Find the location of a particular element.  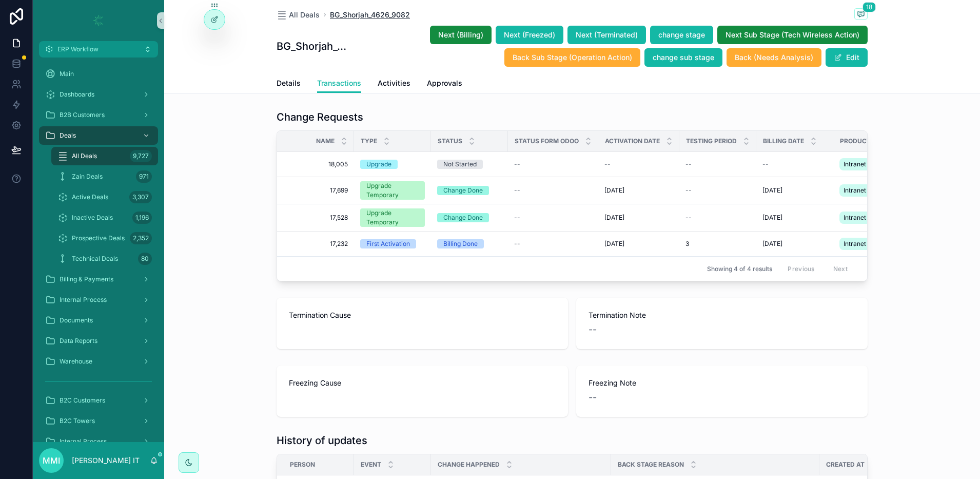

span: Intranet is located at coordinates (855, 244).